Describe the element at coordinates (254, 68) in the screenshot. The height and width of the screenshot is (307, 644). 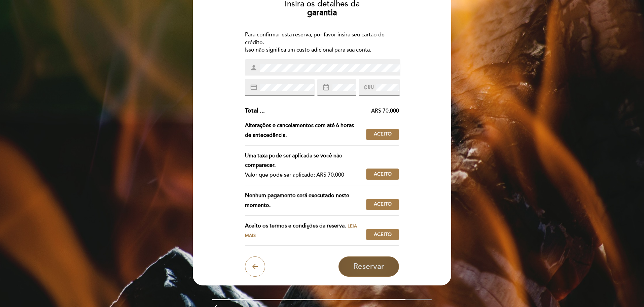
I see `i: person` at that location.